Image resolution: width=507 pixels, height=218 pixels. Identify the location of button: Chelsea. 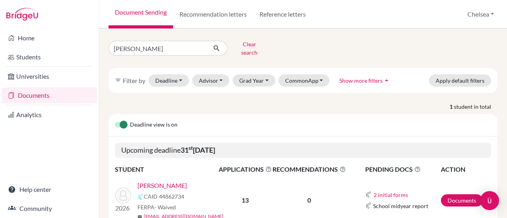
(480, 14).